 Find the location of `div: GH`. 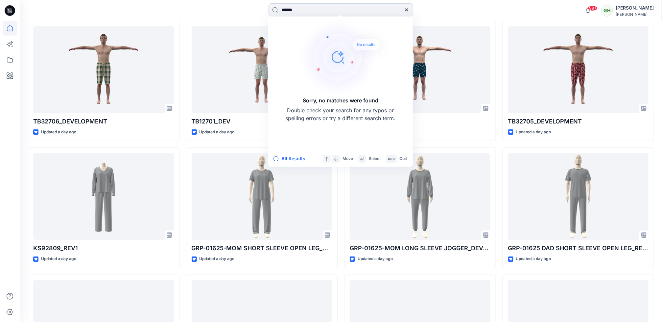

div: GH is located at coordinates (607, 11).